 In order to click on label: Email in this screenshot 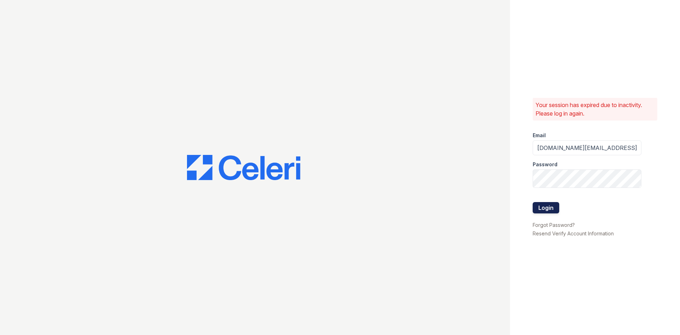, I will do `click(539, 135)`.